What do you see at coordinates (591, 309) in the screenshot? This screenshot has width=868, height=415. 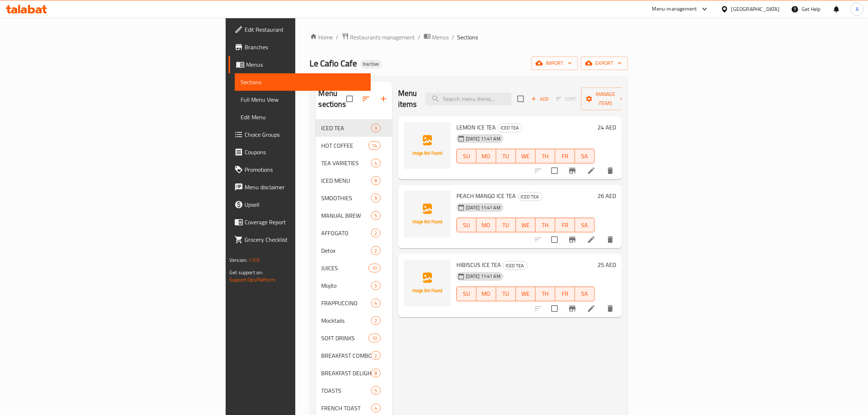 I see `a: Edit menu item` at bounding box center [591, 309].